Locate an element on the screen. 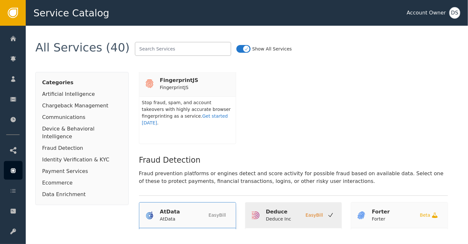 The height and width of the screenshot is (244, 468). div: Chargeback Management is located at coordinates (82, 106).